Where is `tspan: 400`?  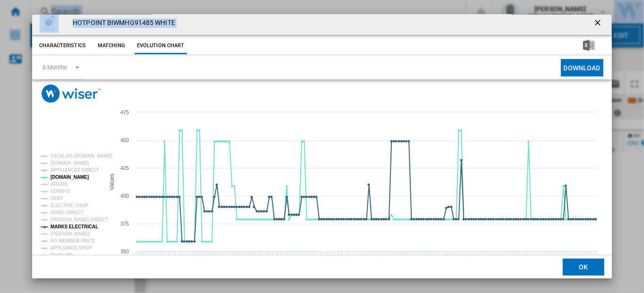 tspan: 400 is located at coordinates (125, 196).